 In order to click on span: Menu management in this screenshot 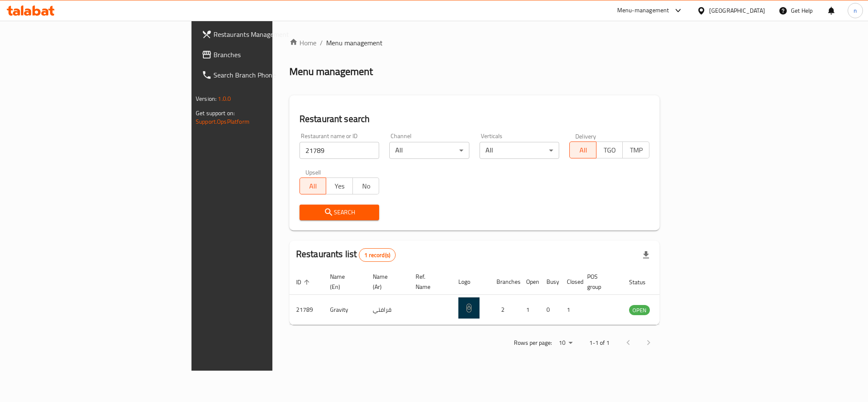, I will do `click(354, 43)`.